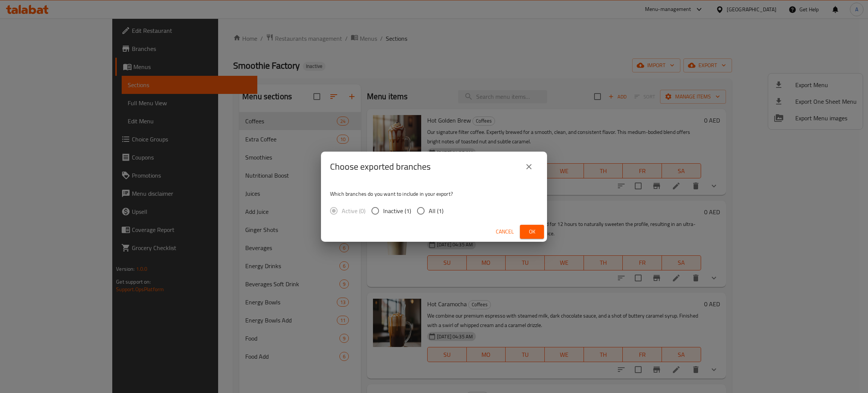 This screenshot has width=868, height=393. I want to click on p: Which branches do you want to include in your export?, so click(434, 194).